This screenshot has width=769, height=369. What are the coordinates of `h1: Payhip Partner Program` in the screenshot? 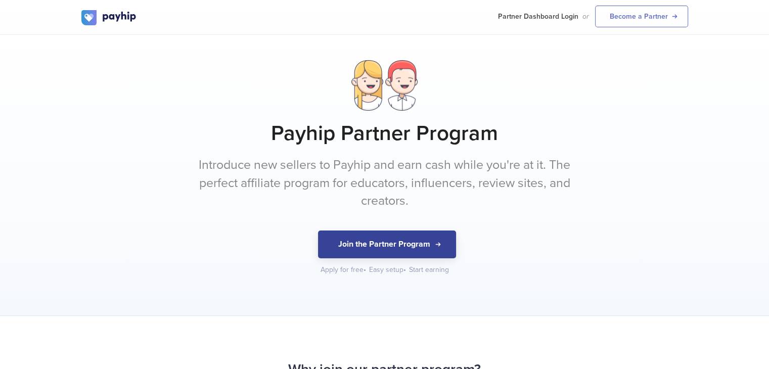 It's located at (385, 133).